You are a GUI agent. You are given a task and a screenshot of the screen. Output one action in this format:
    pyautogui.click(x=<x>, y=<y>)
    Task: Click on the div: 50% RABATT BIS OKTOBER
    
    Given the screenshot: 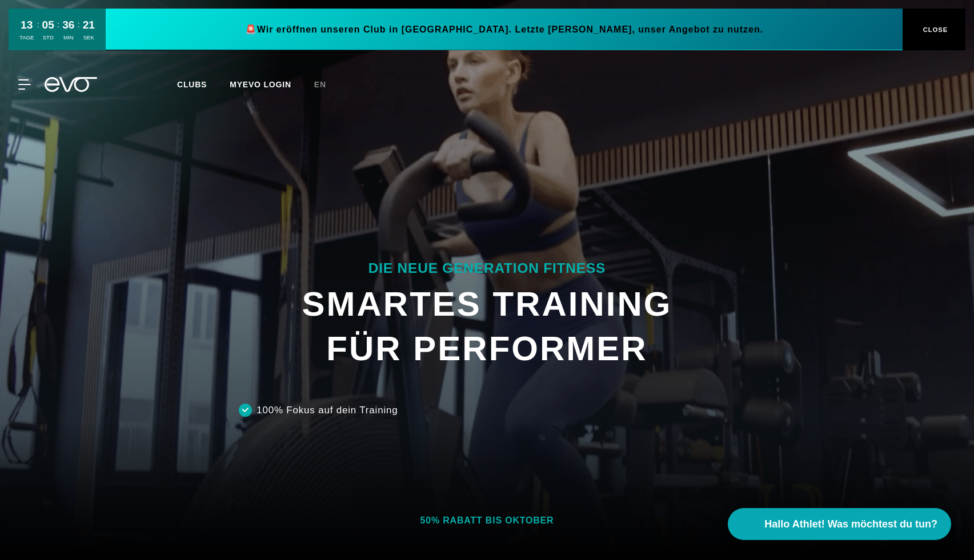 What is the action you would take?
    pyautogui.click(x=487, y=521)
    